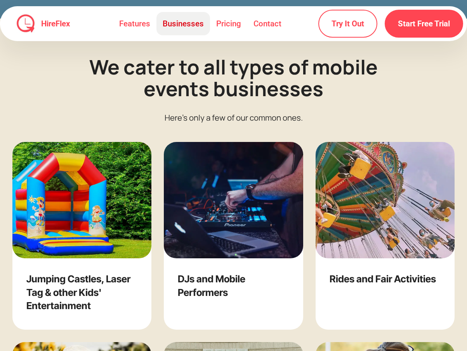 This screenshot has height=351, width=467. What do you see at coordinates (348, 24) in the screenshot?
I see `a: Try It Out` at bounding box center [348, 24].